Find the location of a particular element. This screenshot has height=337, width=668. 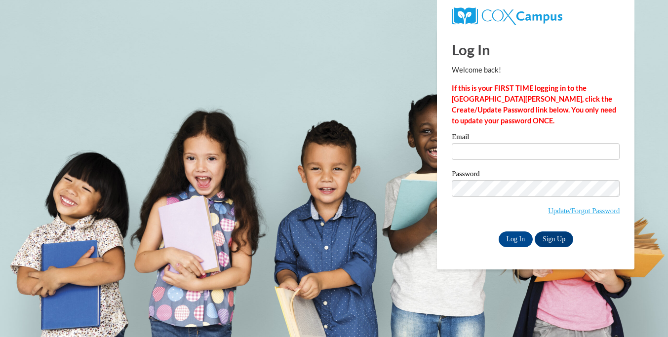

a: COX Campus is located at coordinates (506, 15).